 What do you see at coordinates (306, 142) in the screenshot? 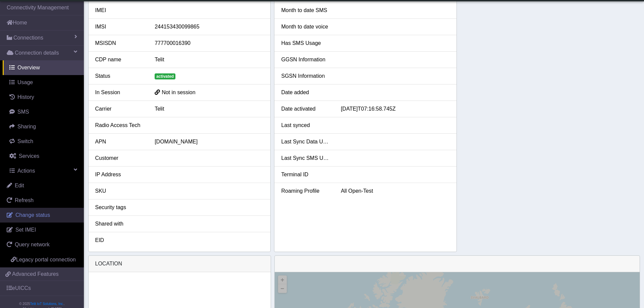
I see `div: Last Sync Data Usage` at bounding box center [306, 142].